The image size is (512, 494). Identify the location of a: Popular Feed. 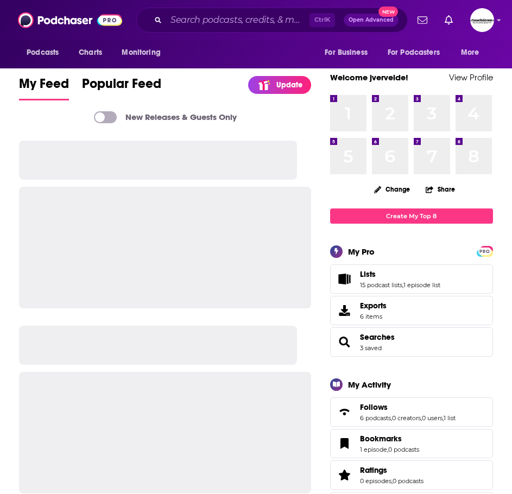
(122, 88).